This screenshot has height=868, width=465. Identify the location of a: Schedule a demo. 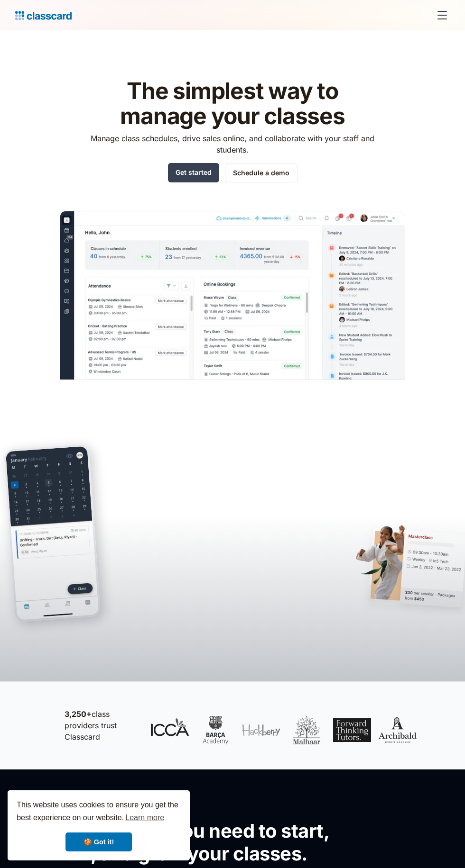
(261, 172).